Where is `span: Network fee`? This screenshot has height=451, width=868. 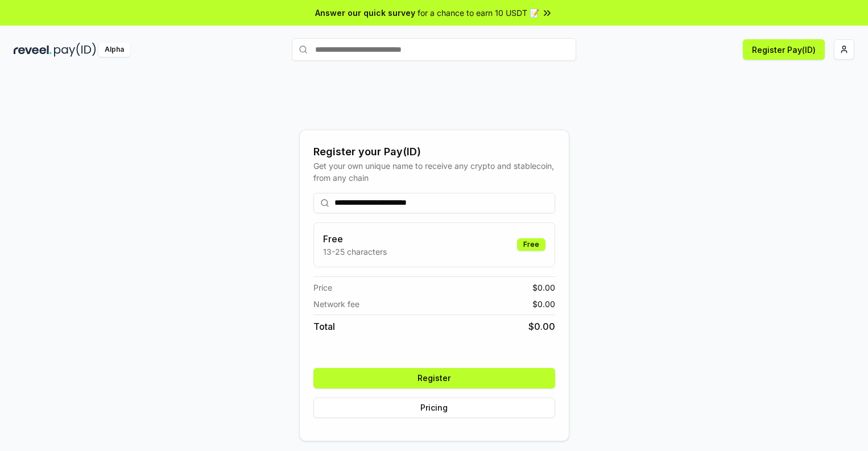 span: Network fee is located at coordinates (337, 304).